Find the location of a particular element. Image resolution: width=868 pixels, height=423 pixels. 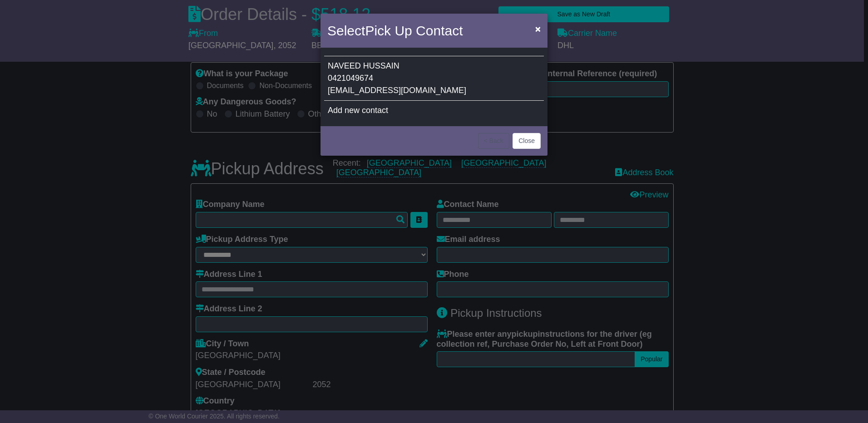

span: Contact is located at coordinates (439, 30).